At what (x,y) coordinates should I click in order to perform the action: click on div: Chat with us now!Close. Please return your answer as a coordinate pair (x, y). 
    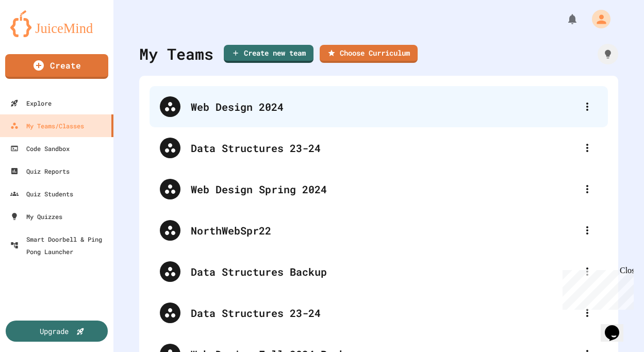
    Looking at the image, I should click on (38, 35).